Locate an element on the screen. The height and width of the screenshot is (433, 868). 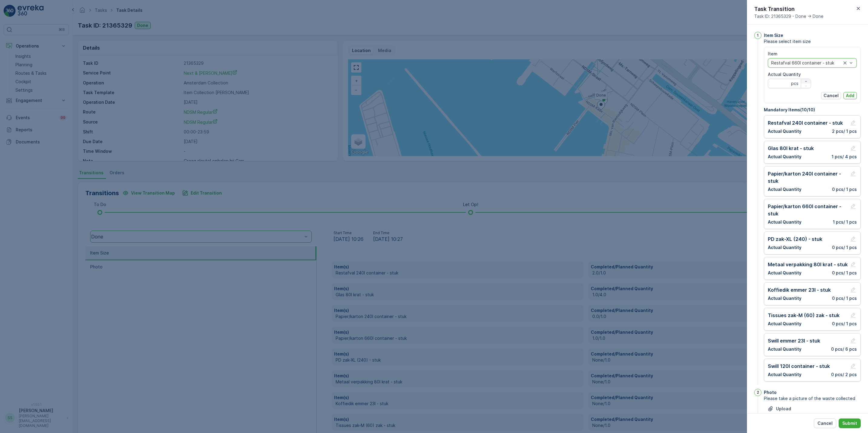
p: Swill emmer 23l - stuk is located at coordinates (794, 341).